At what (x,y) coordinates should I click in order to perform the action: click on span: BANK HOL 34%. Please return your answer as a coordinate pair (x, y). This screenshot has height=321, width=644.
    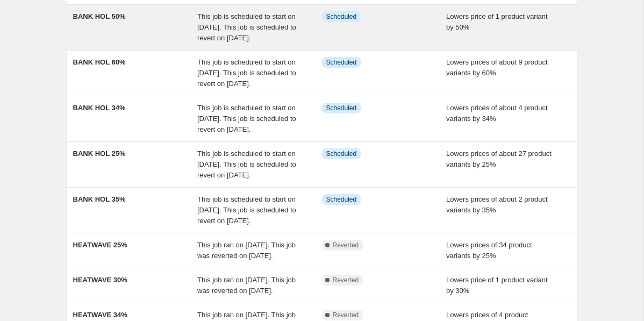
    Looking at the image, I should click on (99, 108).